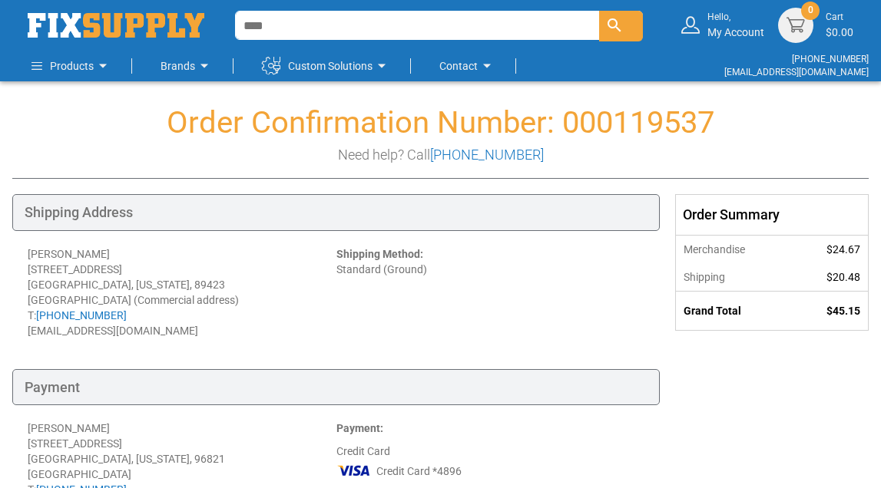  I want to click on h1: Order Confirmation Number: 000119537, so click(440, 123).